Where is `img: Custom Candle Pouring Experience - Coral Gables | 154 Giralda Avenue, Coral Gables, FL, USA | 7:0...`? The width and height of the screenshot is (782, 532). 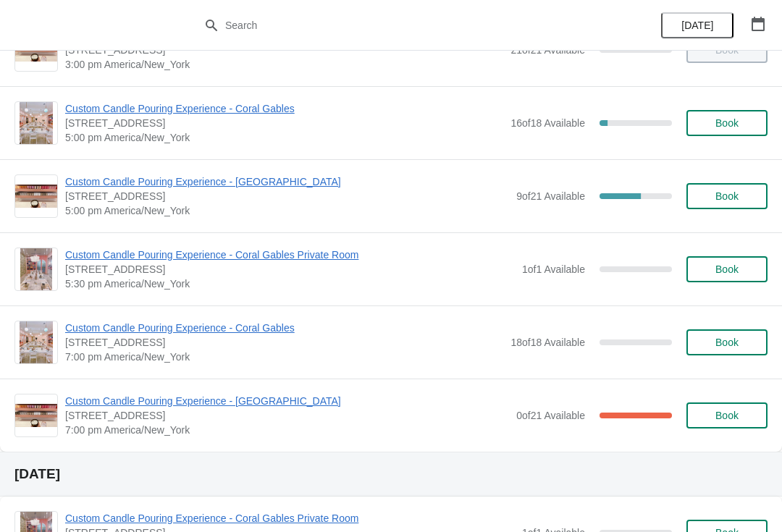
img: Custom Candle Pouring Experience - Coral Gables | 154 Giralda Avenue, Coral Gables, FL, USA | 7:0... is located at coordinates (36, 342).